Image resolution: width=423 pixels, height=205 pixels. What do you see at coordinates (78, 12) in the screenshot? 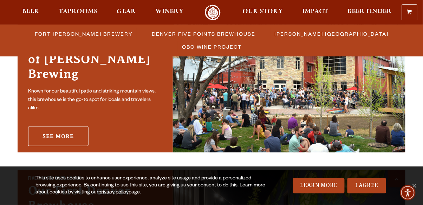
I see `a: Taprooms` at bounding box center [78, 12].